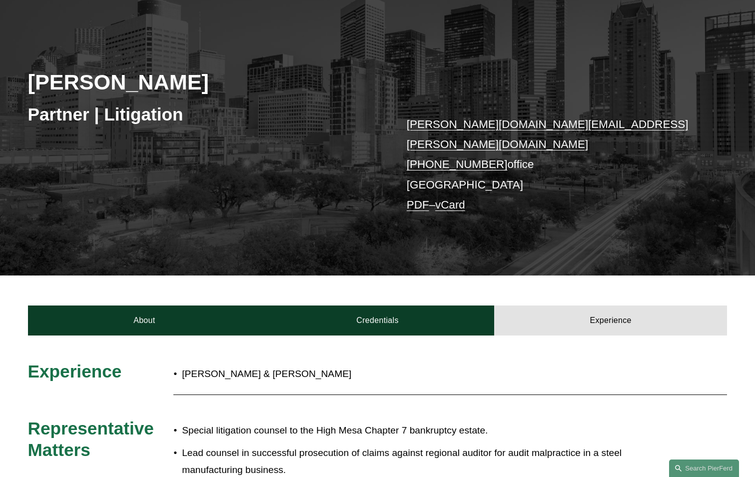  What do you see at coordinates (704, 468) in the screenshot?
I see `a: Search this site` at bounding box center [704, 468].